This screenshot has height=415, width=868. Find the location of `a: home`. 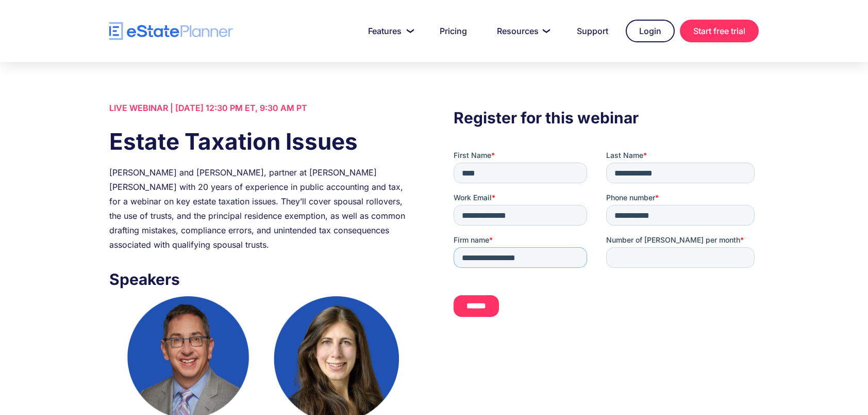

a: home is located at coordinates (171, 31).